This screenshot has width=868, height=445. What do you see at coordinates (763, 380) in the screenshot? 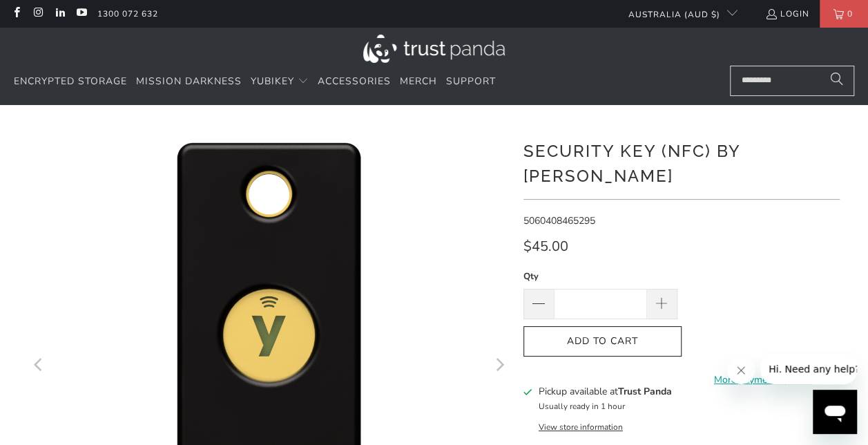
I see `a: More payment options` at bounding box center [763, 380].